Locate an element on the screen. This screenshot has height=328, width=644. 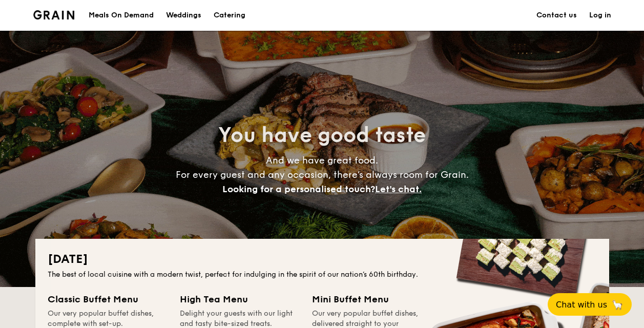
div: The best of local cuisine with a modern twist, perfect for indulging in the spirit of our nation’... is located at coordinates (322, 275).